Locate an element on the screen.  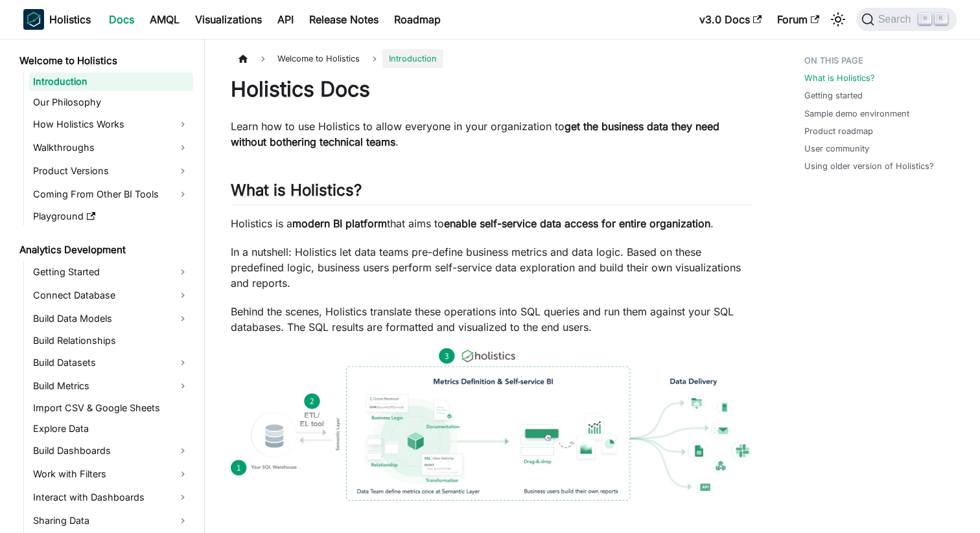
nav: Docs sidebar is located at coordinates (108, 286).